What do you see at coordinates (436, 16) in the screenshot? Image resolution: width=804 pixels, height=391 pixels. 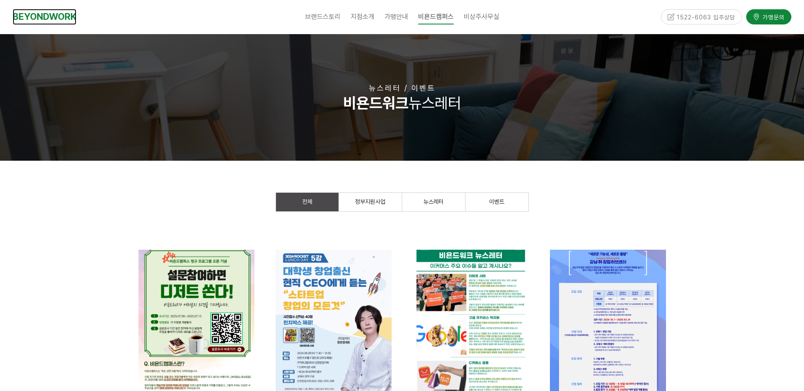 I see `span: 비욘드캠퍼스` at bounding box center [436, 16].